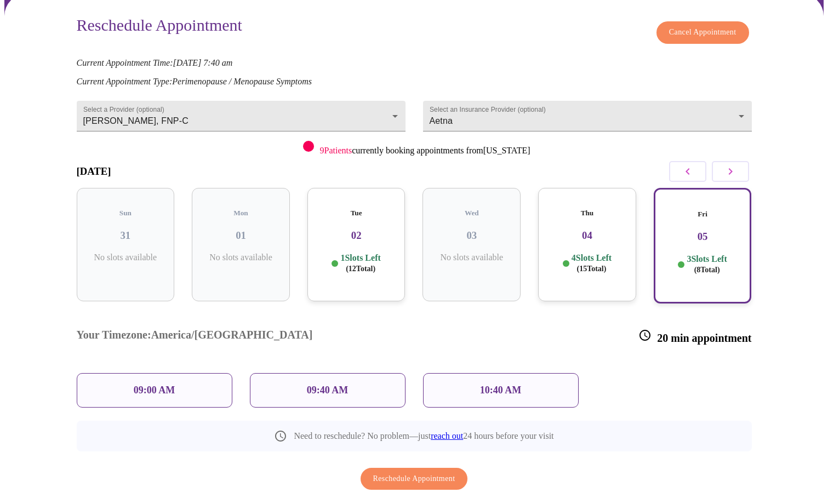 This screenshot has width=828, height=504. I want to click on h3: 01, so click(241, 236).